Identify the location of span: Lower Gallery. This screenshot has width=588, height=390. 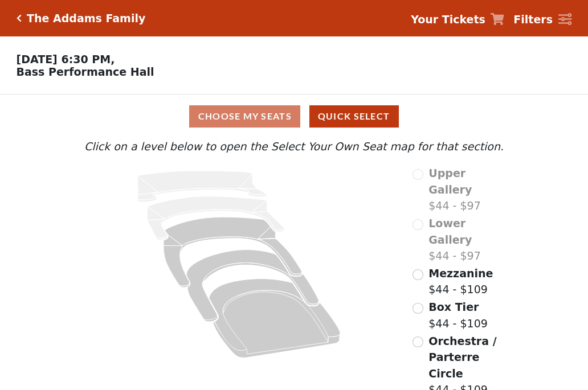
(450, 231).